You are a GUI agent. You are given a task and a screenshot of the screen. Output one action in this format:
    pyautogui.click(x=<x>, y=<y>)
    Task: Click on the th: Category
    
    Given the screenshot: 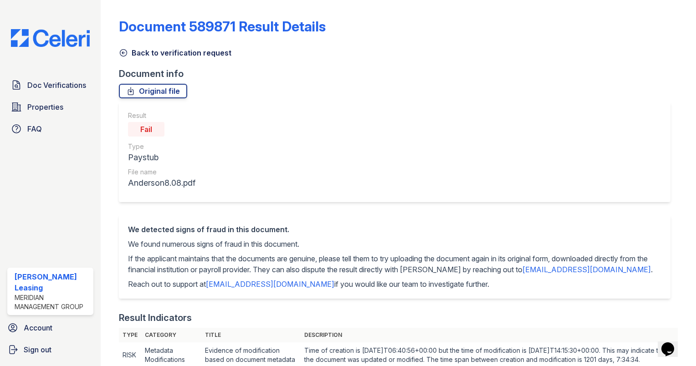 What is the action you would take?
    pyautogui.click(x=171, y=335)
    